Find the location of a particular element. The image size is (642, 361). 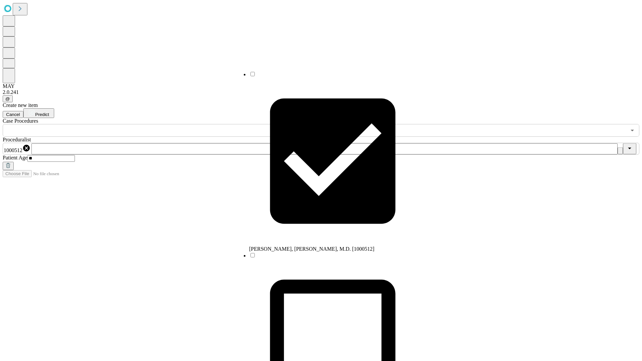

span: Patient Age is located at coordinates (15, 157).